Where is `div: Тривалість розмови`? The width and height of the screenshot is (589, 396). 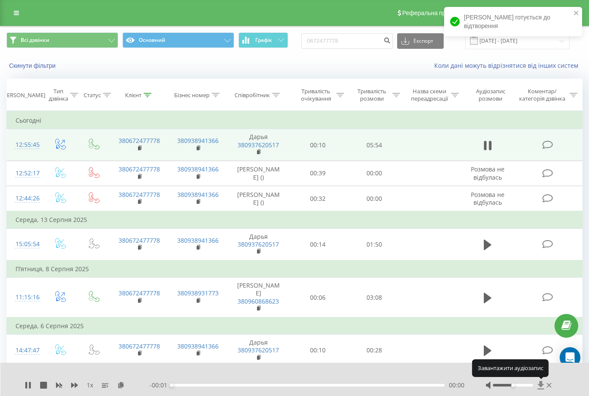 div: Тривалість розмови is located at coordinates (372, 95).